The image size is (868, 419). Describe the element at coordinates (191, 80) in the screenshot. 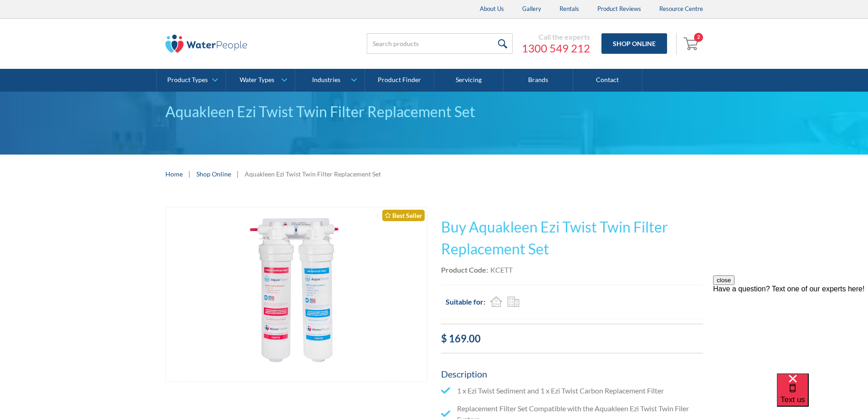

I see `a: Product Types` at that location.